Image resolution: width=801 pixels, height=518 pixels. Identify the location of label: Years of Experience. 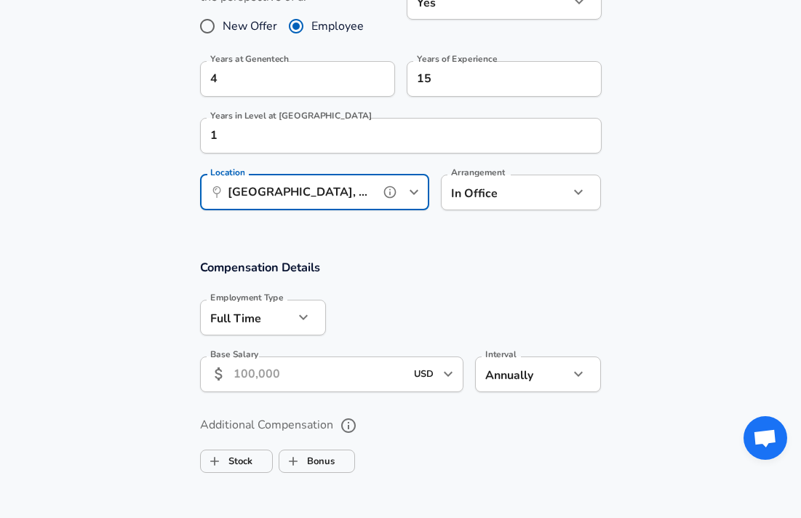
(457, 59).